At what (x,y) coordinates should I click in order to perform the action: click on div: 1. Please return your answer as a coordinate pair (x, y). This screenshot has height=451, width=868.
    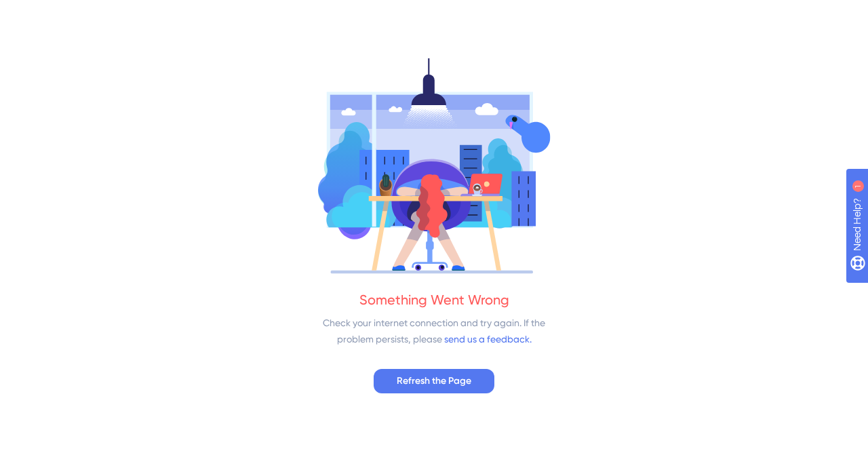
    Looking at the image, I should click on (96, 12).